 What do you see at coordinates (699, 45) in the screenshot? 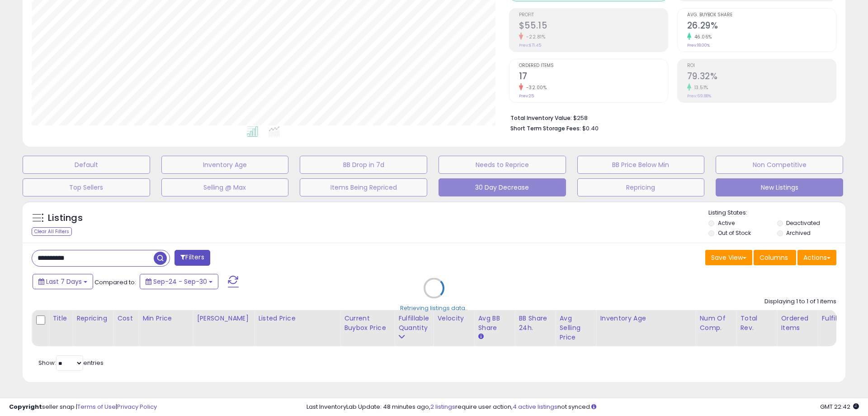
I see `small: Prev: 18.00%` at bounding box center [699, 45].